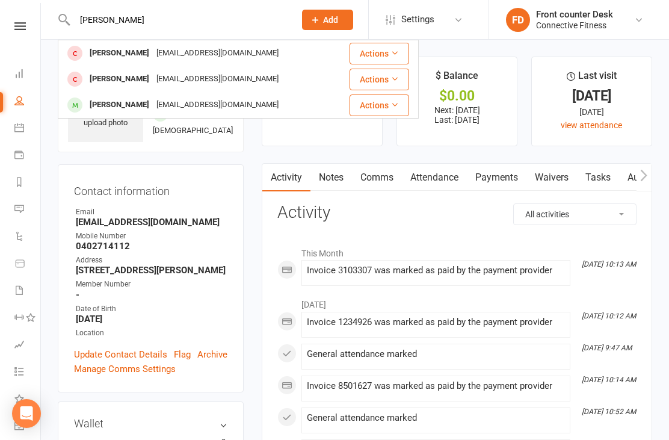  I want to click on div: Front counter Desk, so click(574, 14).